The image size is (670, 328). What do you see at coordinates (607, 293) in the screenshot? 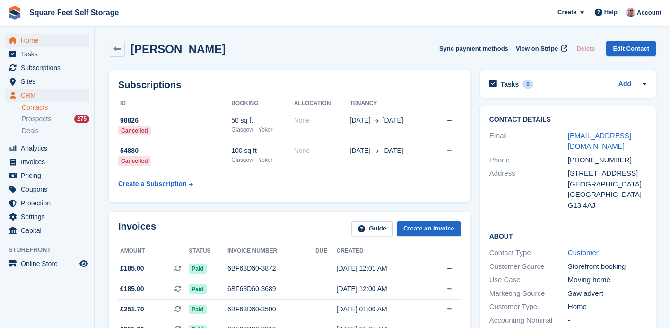
I see `div: Saw advert` at bounding box center [607, 293].